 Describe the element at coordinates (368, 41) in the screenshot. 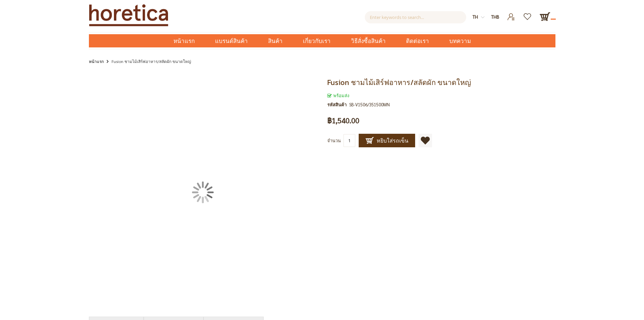

I see `a: วิธีสั่งซื้อสินค้า` at that location.